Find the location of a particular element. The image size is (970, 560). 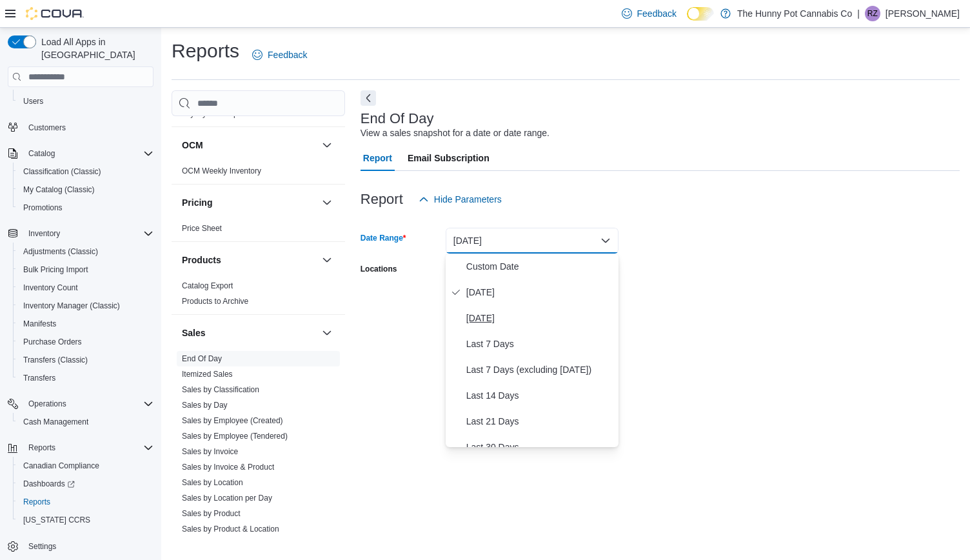

a: Products to Archive is located at coordinates (215, 301).